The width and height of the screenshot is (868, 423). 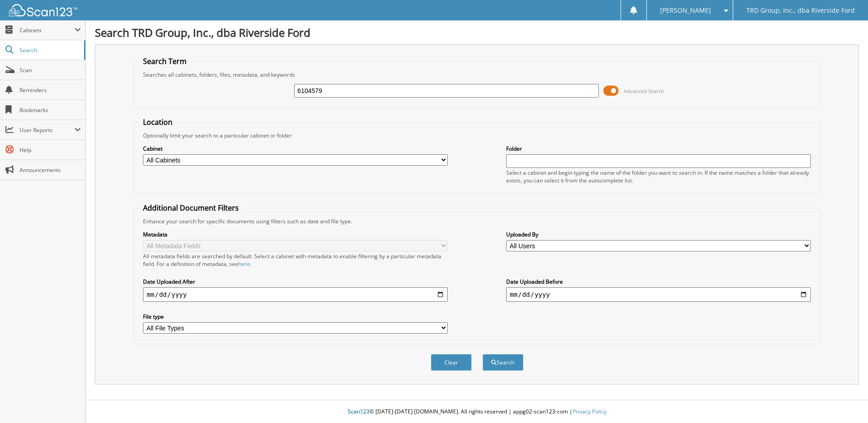 I want to click on input: end, so click(x=658, y=295).